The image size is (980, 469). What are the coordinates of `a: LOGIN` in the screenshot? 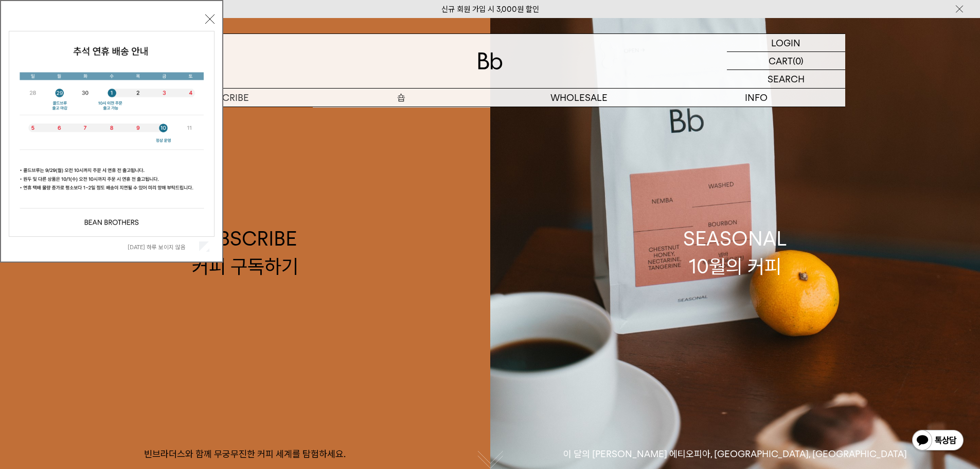 It's located at (786, 42).